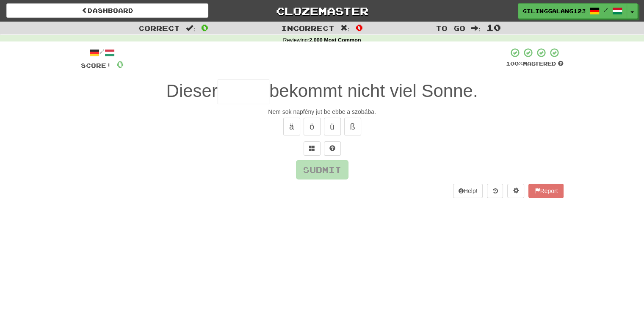  What do you see at coordinates (332, 148) in the screenshot?
I see `button: Single letter hint - you only get 1 per sentence and score half the points! alt+h` at bounding box center [332, 148].